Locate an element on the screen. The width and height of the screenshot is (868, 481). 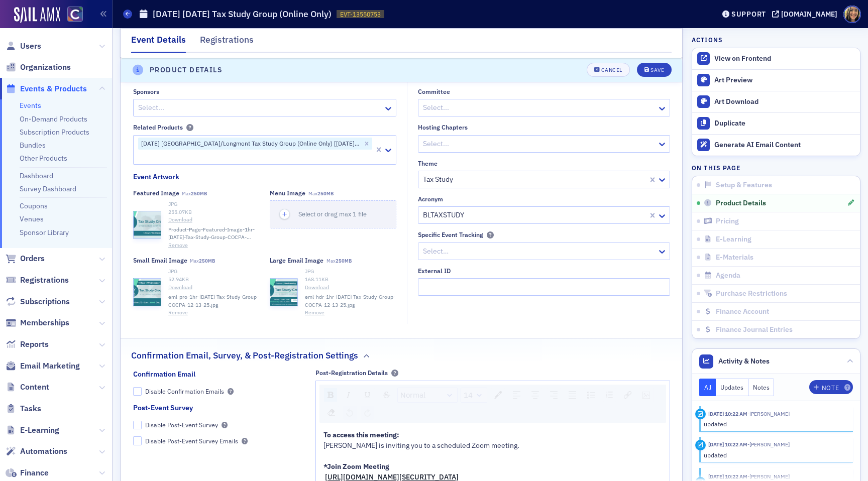
h4: On this page is located at coordinates (776, 168).